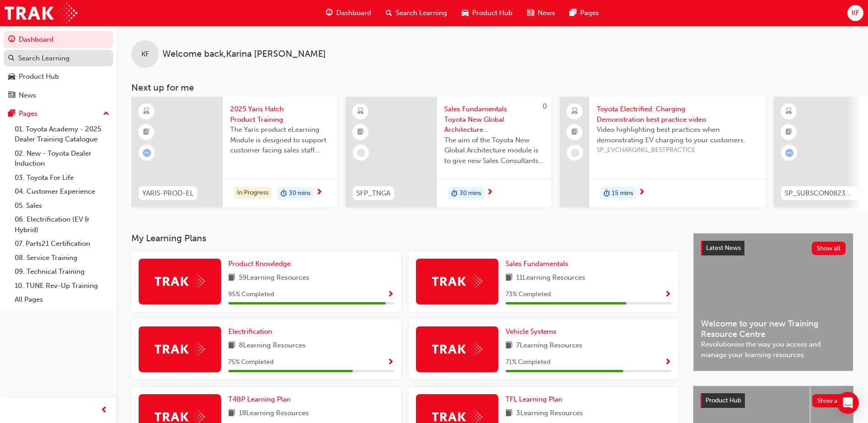 Image resolution: width=868 pixels, height=423 pixels. I want to click on div: News, so click(27, 95).